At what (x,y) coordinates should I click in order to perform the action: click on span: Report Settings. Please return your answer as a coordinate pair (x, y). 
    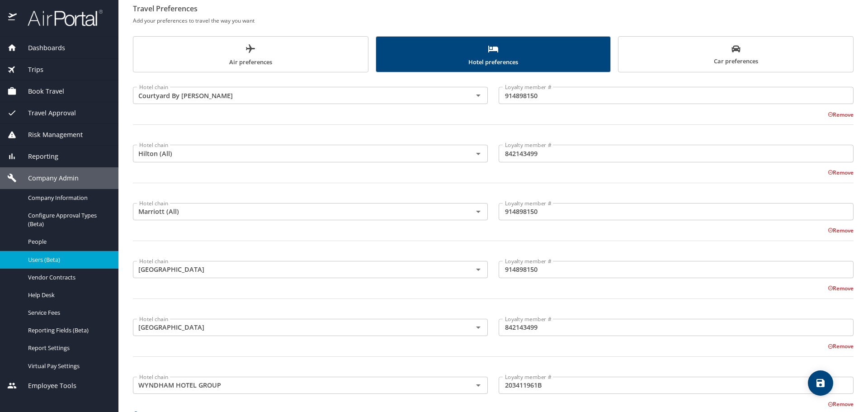
    Looking at the image, I should click on (68, 348).